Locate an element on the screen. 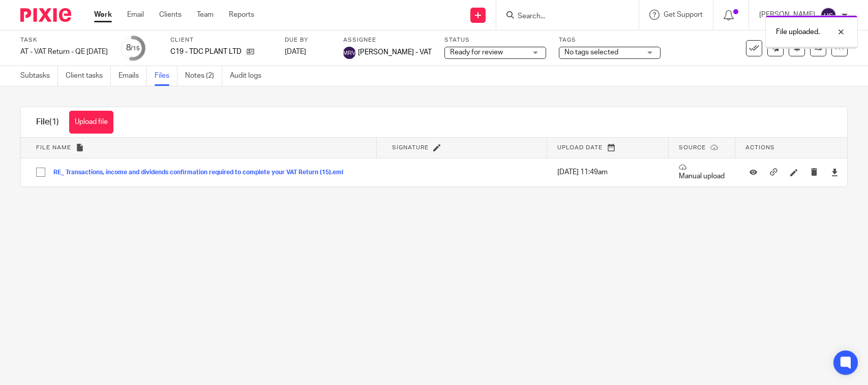 The width and height of the screenshot is (868, 385). h1: File is located at coordinates (47, 122).